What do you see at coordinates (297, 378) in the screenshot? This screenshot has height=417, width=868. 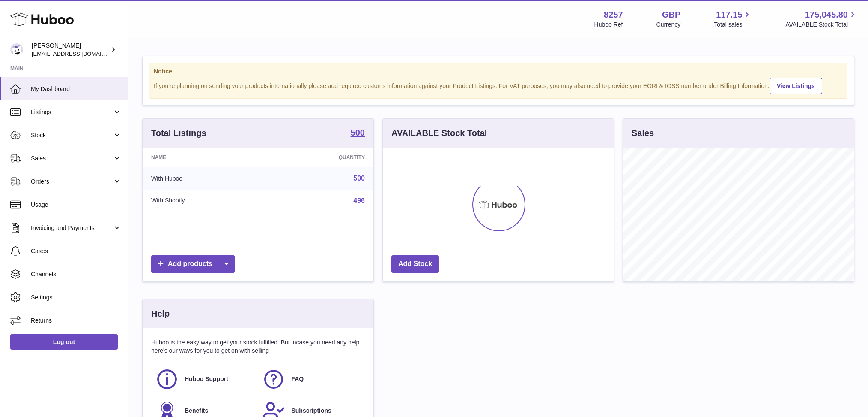 I see `span: FAQ` at bounding box center [297, 378].